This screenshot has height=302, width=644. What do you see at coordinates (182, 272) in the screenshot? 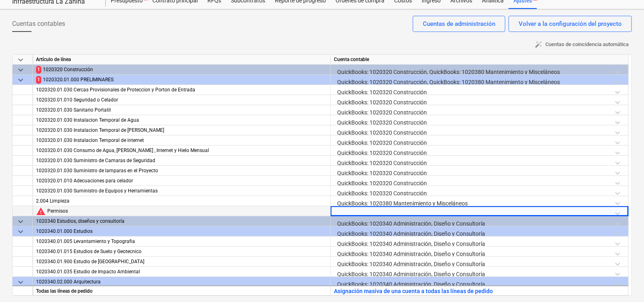
I see `div: 1020340.01.035 Estudio de Impacto Ambiental` at bounding box center [182, 272].